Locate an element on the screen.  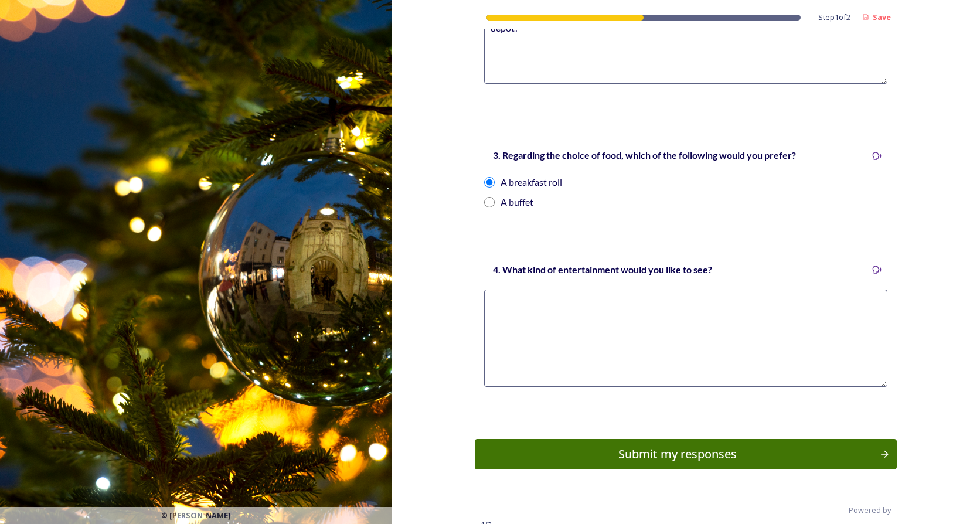
div: Submit my responses is located at coordinates (677, 455).